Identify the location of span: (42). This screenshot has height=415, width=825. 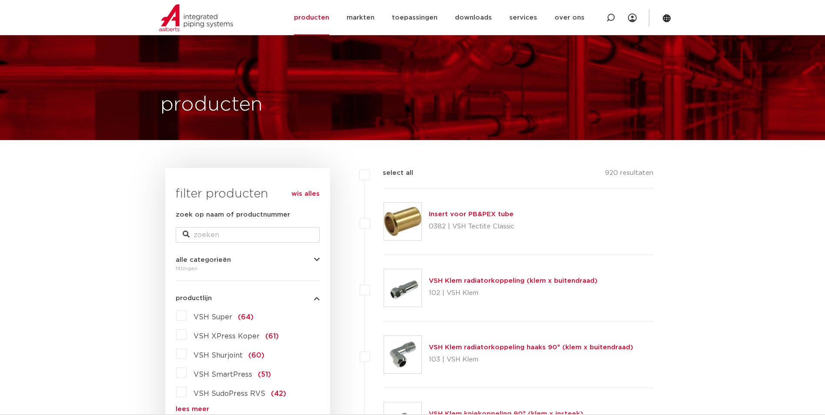
(278, 394).